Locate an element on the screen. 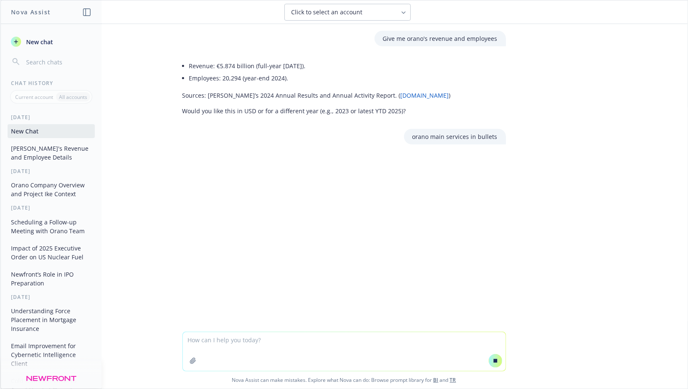  button: New chat is located at coordinates (51, 42).